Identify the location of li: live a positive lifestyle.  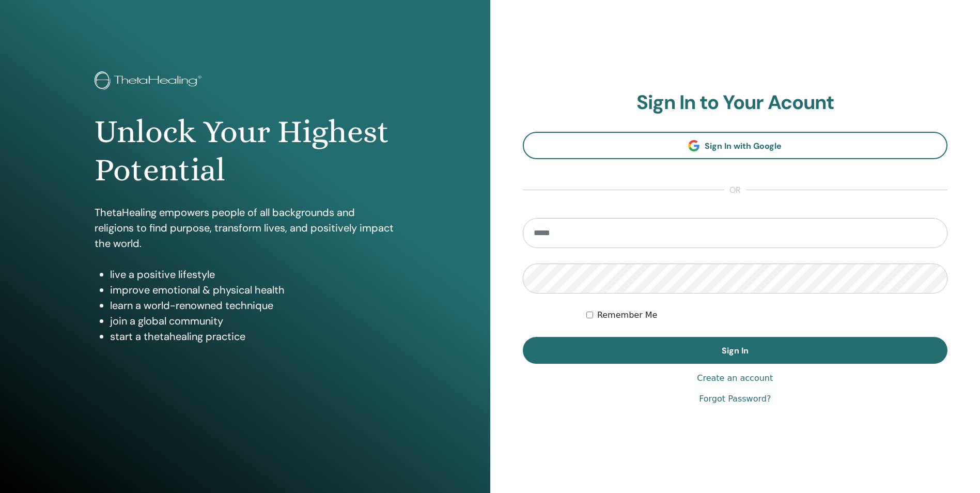
(253, 274).